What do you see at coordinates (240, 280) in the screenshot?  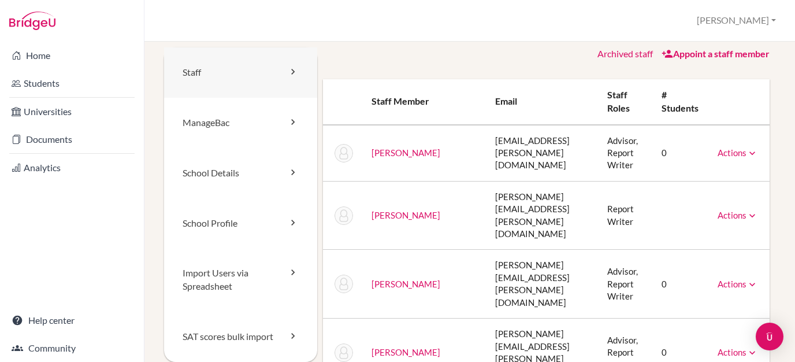 I see `a: Import Users via Spreadsheet` at bounding box center [240, 280].